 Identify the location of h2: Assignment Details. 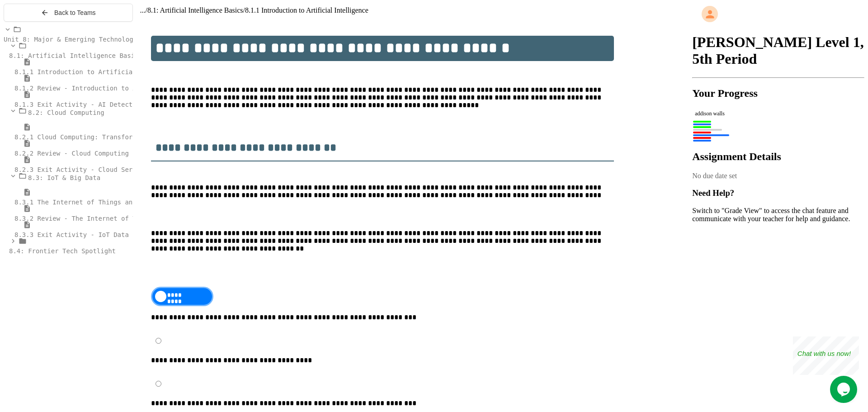
(778, 156).